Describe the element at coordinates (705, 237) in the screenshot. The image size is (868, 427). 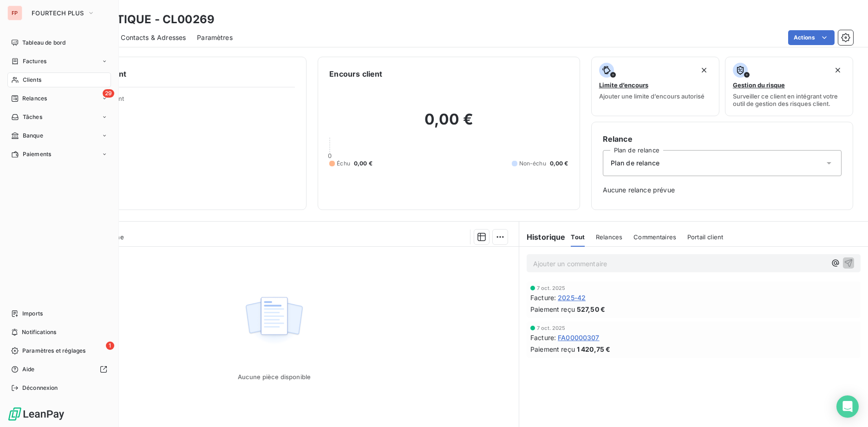
I see `span: Portail client` at that location.